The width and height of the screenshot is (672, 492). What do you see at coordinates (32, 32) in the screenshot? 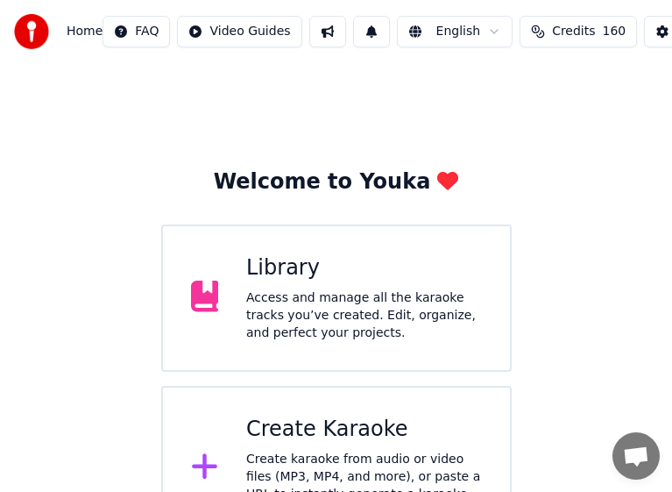
I see `img: youka` at bounding box center [32, 32].